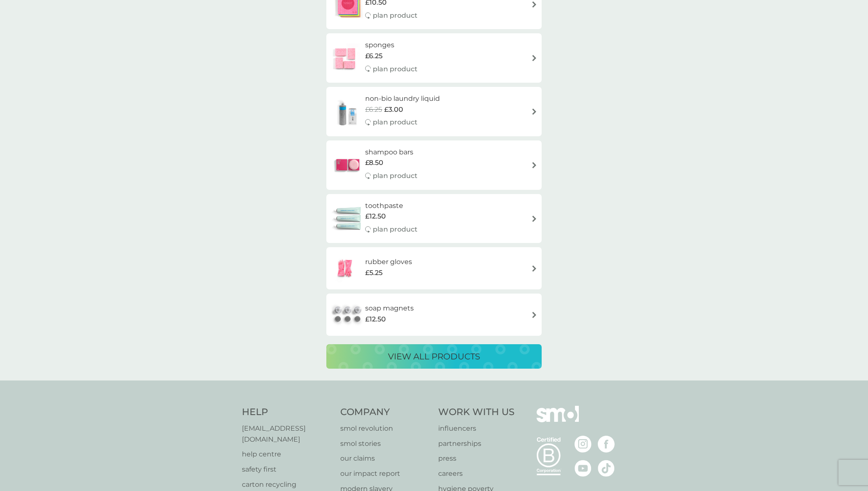 The height and width of the screenshot is (491, 868). What do you see at coordinates (348, 218) in the screenshot?
I see `img: toothpaste` at bounding box center [348, 218].